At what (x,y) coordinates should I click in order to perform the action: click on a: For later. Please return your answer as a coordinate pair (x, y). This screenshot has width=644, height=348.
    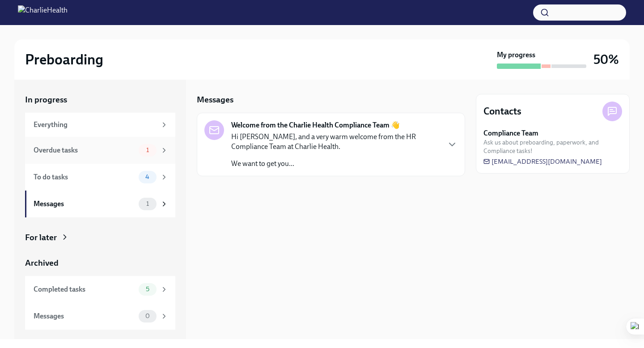
    Looking at the image, I should click on (100, 237).